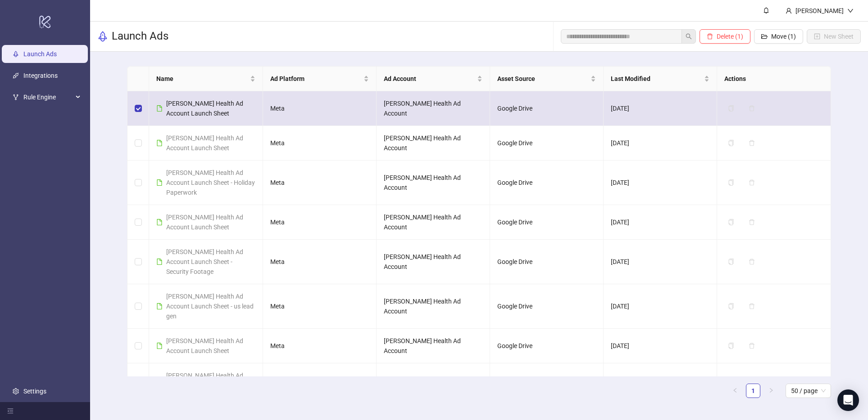 Image resolution: width=868 pixels, height=420 pixels. I want to click on span: delete, so click(710, 36).